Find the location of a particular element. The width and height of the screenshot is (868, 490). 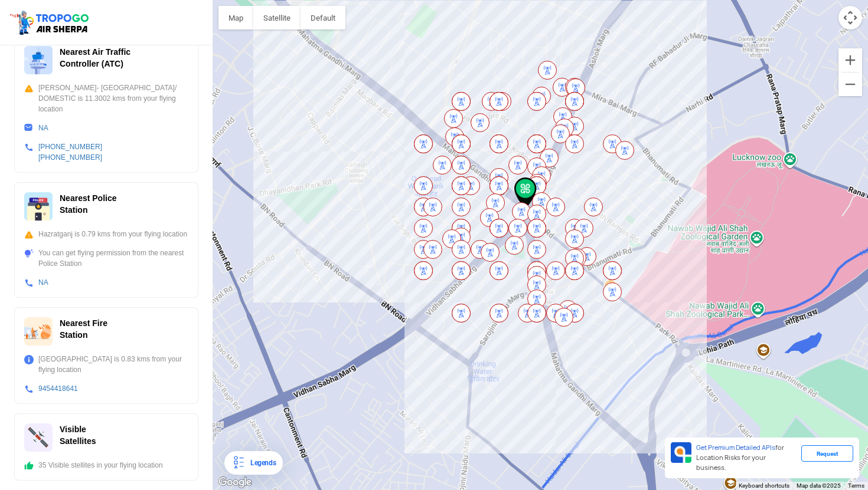

img: ic_satellites.svg is located at coordinates (39, 438).